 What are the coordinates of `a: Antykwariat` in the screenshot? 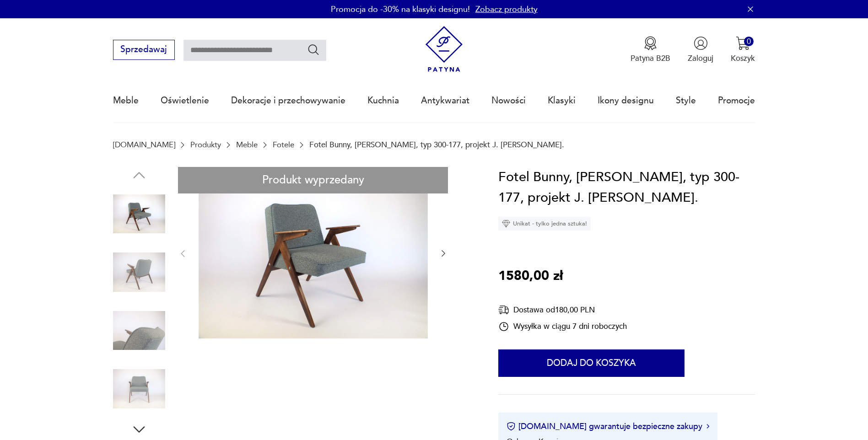 It's located at (446, 101).